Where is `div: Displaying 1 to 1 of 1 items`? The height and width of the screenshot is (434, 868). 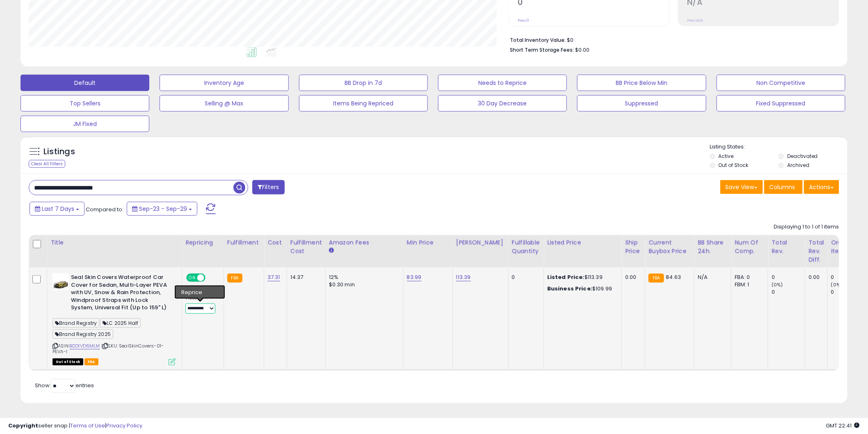 div: Displaying 1 to 1 of 1 items is located at coordinates (807, 227).